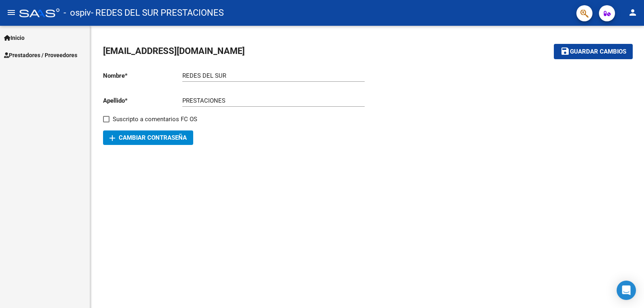 This screenshot has height=308, width=644. Describe the element at coordinates (593, 51) in the screenshot. I see `button: Guardar cambios` at that location.